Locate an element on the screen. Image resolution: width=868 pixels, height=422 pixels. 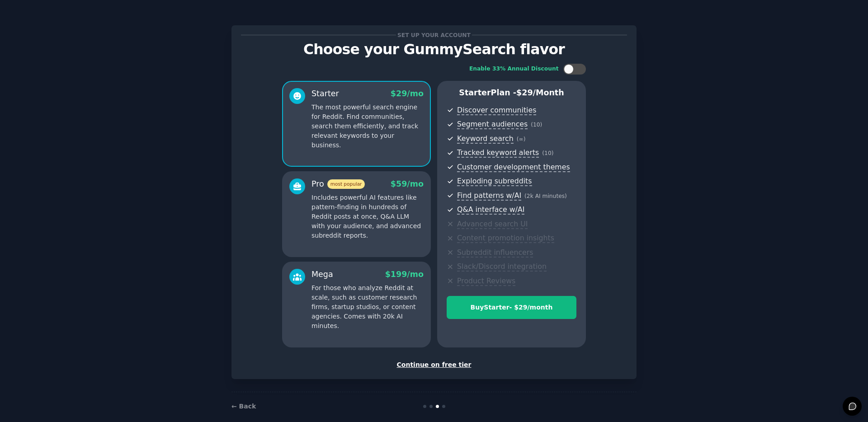
span: Advanced search UI is located at coordinates (492, 224).